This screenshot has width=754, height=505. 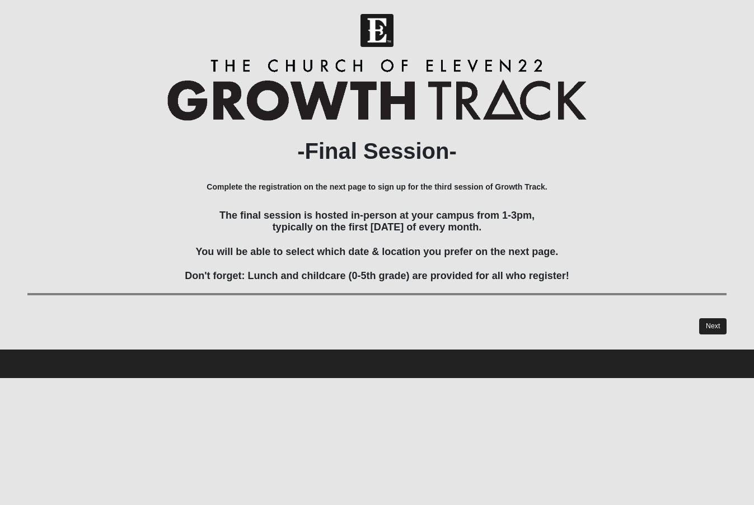 What do you see at coordinates (377, 151) in the screenshot?
I see `b: -Final Session-` at bounding box center [377, 151].